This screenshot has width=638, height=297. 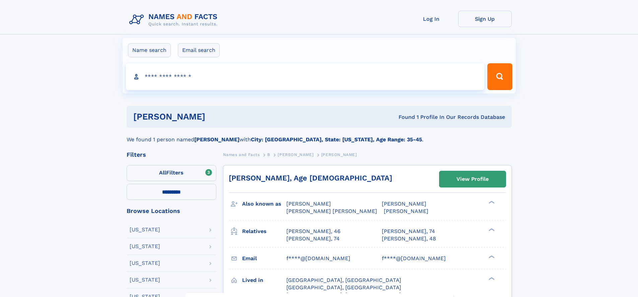 What do you see at coordinates (171, 155) in the screenshot?
I see `div: Filters` at bounding box center [171, 155].